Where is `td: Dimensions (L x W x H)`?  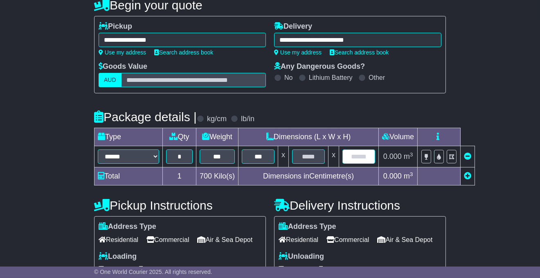 td: Dimensions (L x W x H) is located at coordinates (308, 137).